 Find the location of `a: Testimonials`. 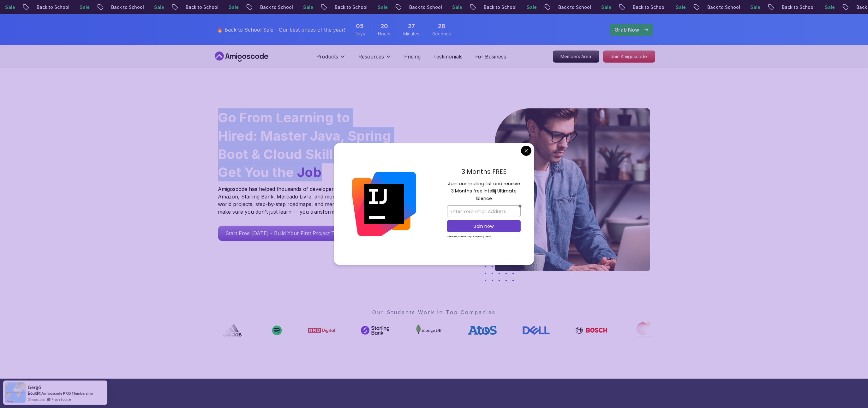

a: Testimonials is located at coordinates (448, 57).